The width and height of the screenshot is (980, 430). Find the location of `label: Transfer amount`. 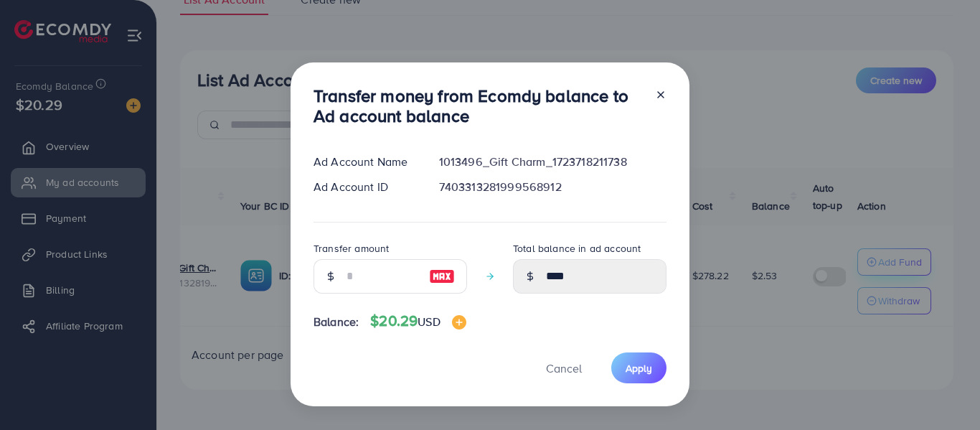

label: Transfer amount is located at coordinates (351, 248).